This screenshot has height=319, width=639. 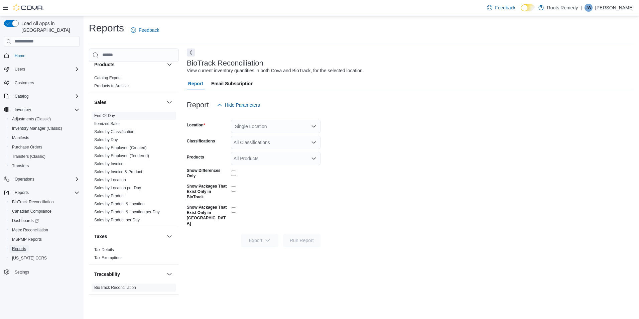 What do you see at coordinates (528, 8) in the screenshot?
I see `input: Dark Mode` at bounding box center [528, 8].